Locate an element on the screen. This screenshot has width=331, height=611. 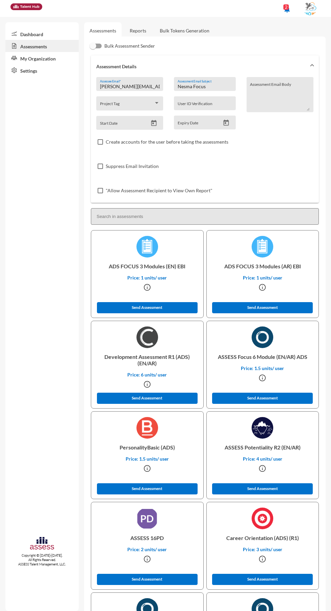
input: Assessment Email Subject is located at coordinates (205, 86).